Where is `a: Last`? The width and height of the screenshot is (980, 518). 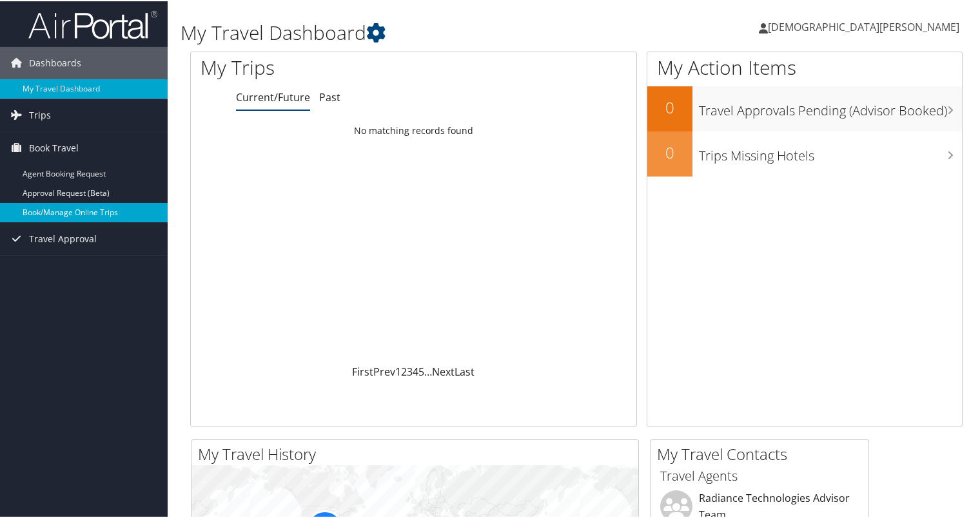 a: Last is located at coordinates (464, 371).